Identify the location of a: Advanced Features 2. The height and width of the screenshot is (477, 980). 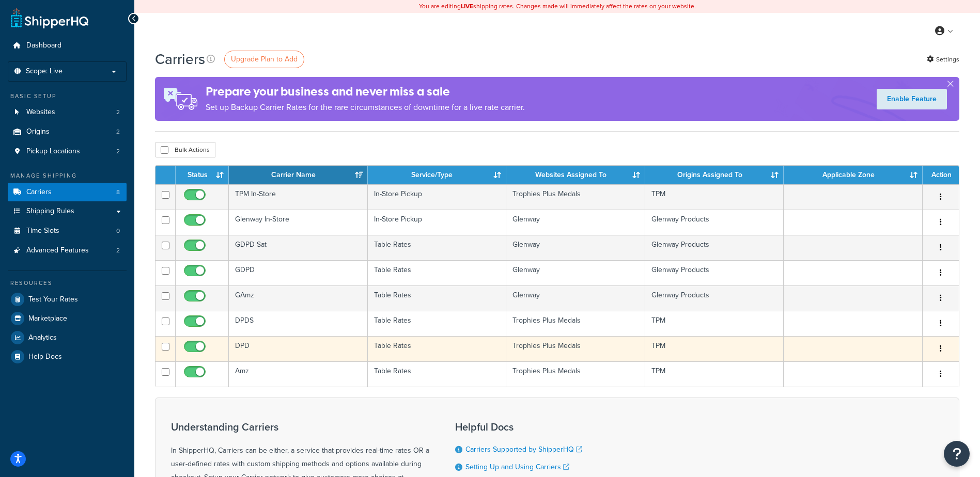
(67, 251).